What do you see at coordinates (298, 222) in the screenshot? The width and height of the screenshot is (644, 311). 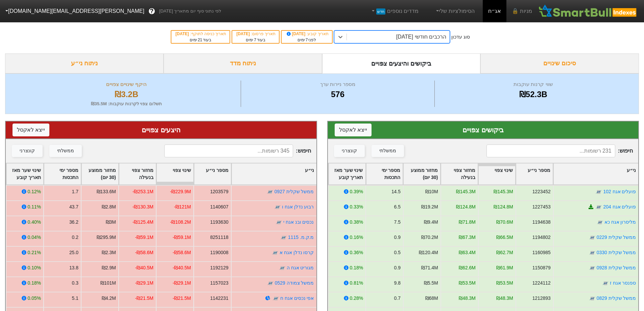 I see `a: נכסים ובנ אגח י` at bounding box center [298, 222].